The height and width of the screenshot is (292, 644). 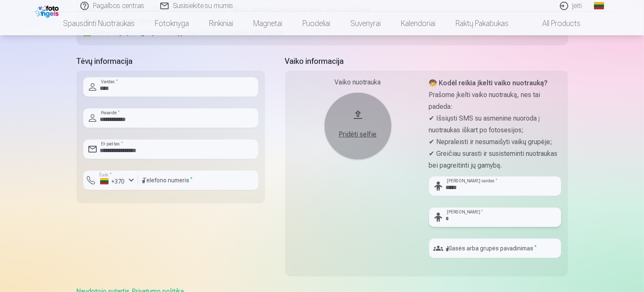 What do you see at coordinates (482, 24) in the screenshot?
I see `a: Raktų pakabukas` at bounding box center [482, 24].